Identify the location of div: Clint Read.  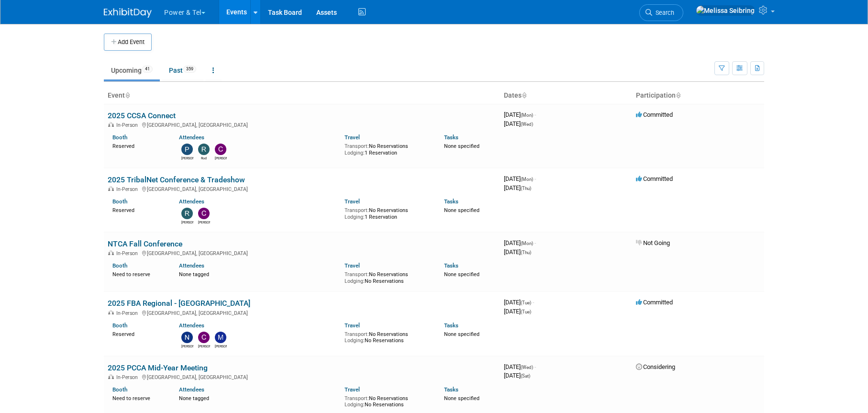
(220, 158).